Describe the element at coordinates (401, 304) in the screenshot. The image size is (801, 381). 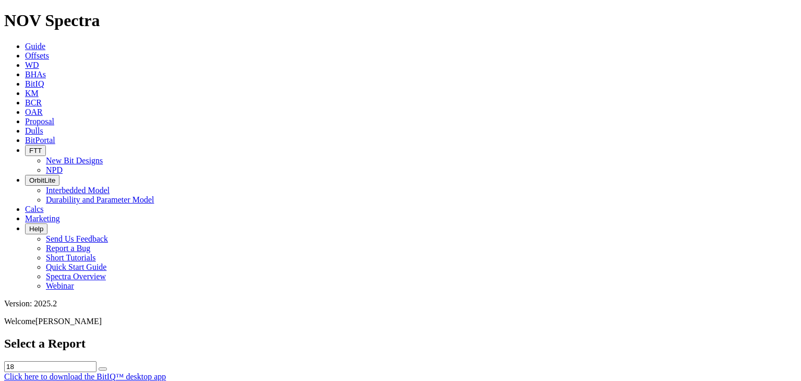
I see `div: Version: 2025.2` at that location.